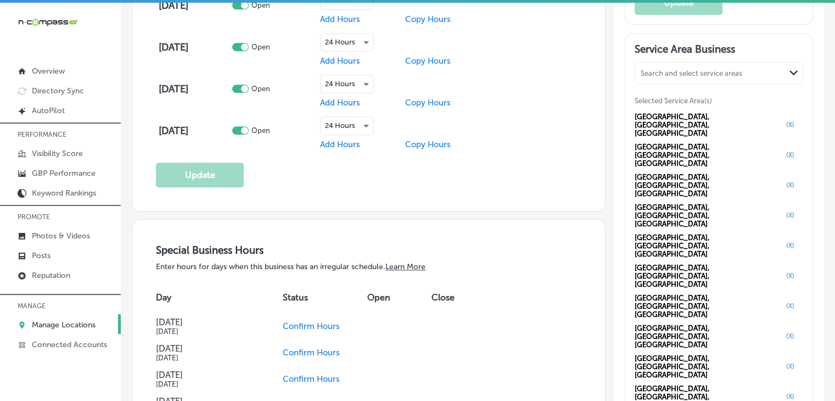  I want to click on a: Learn More, so click(405, 266).